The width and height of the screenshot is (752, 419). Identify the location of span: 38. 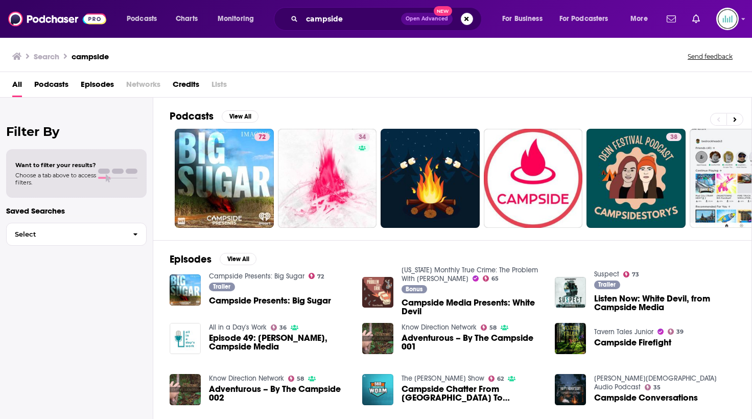
(673, 137).